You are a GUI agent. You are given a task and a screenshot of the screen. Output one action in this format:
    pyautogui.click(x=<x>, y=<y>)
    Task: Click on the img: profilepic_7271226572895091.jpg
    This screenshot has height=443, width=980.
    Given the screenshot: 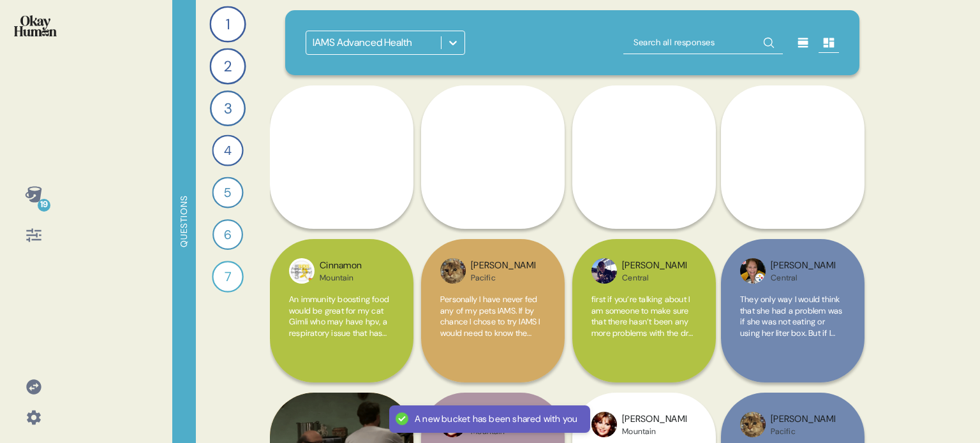 What is the action you would take?
    pyautogui.click(x=604, y=425)
    